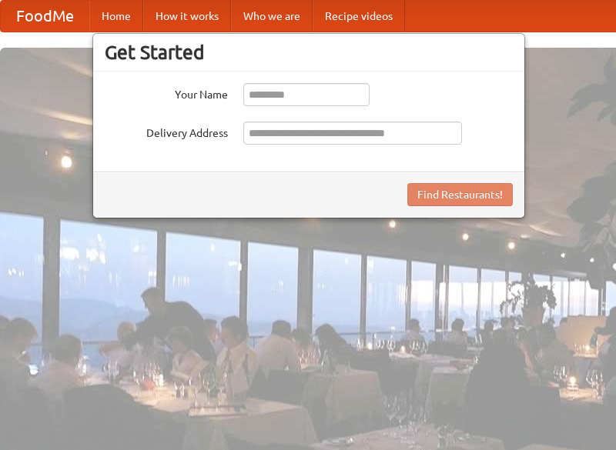 The image size is (616, 450). Describe the element at coordinates (166, 92) in the screenshot. I see `label: Your Name` at that location.